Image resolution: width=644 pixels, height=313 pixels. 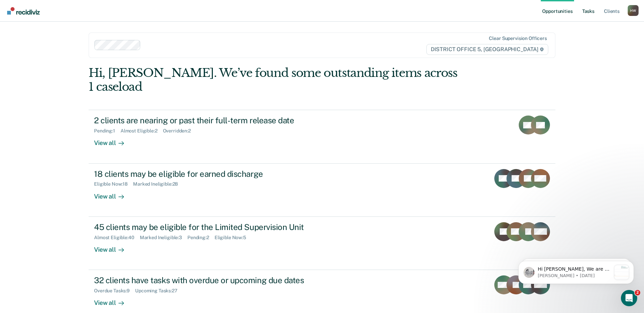 What do you see at coordinates (633, 10) in the screenshot?
I see `div: H W` at bounding box center [633, 10].